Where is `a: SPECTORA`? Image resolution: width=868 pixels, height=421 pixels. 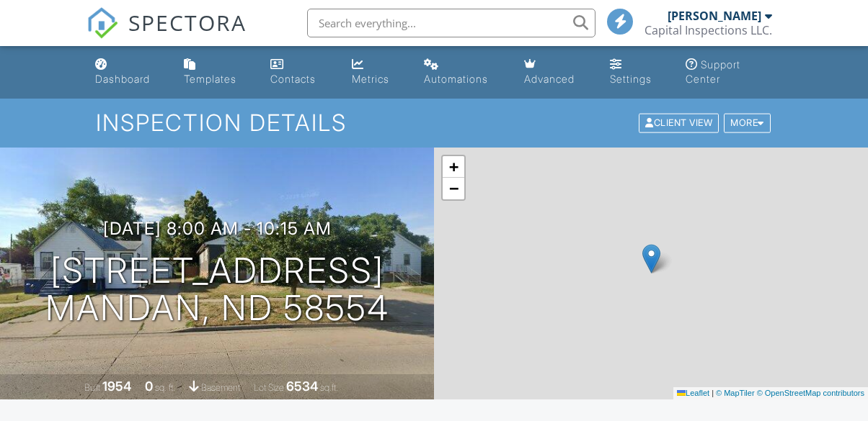 a: SPECTORA is located at coordinates (167, 34).